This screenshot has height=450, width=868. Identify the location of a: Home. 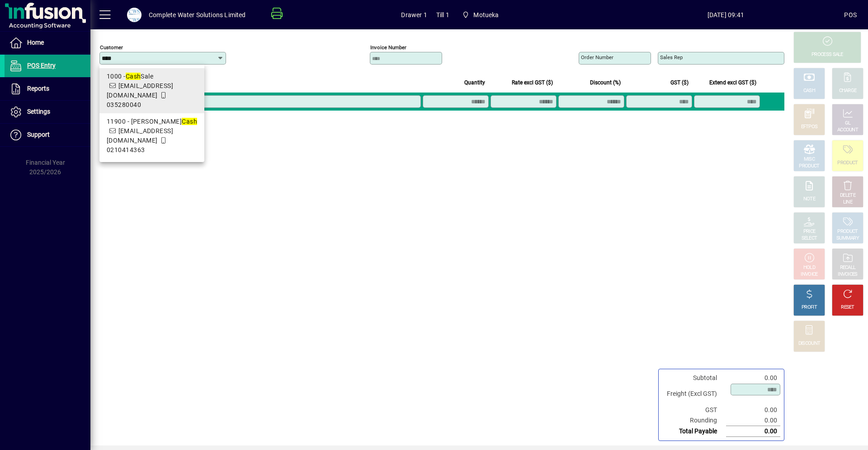
(47, 43).